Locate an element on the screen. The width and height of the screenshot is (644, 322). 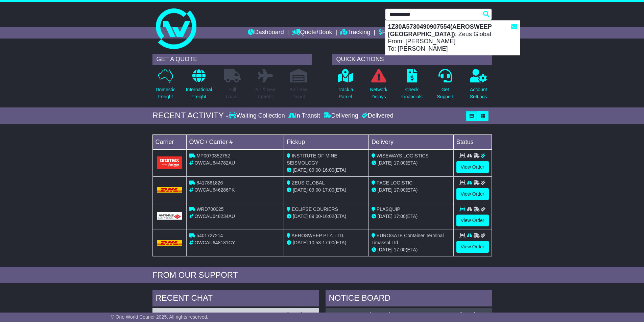
div: In Transit is located at coordinates (304, 115).